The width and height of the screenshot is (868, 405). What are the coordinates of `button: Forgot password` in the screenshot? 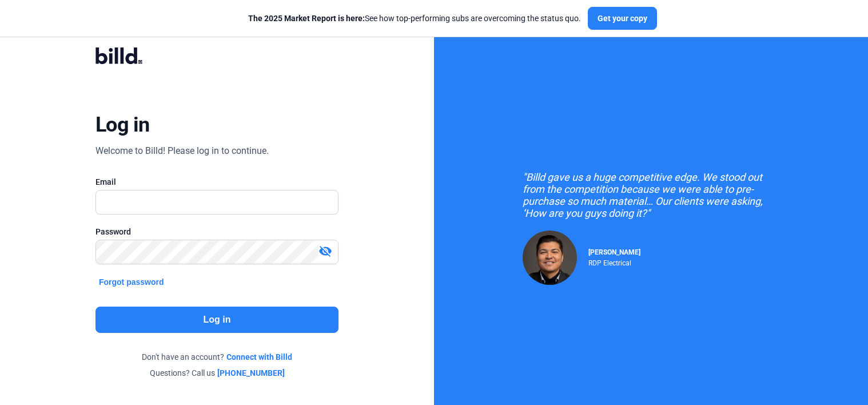 It's located at (132, 282).